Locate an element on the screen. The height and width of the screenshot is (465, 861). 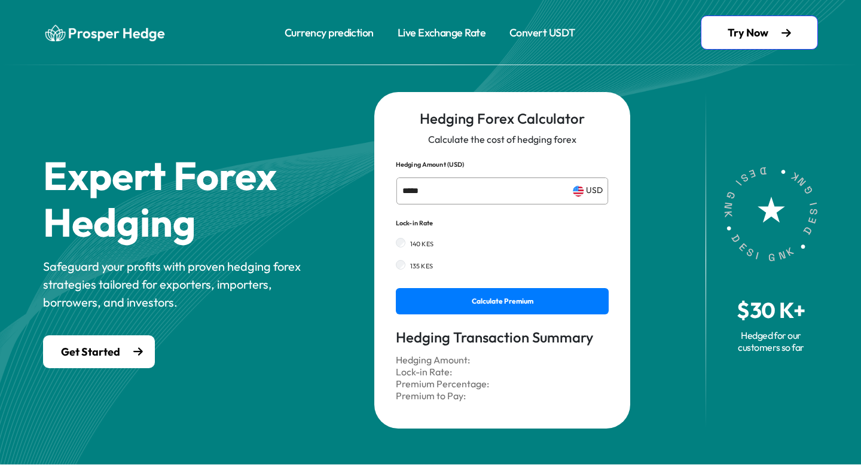
p: Hedged for our customers so far is located at coordinates (770, 341).